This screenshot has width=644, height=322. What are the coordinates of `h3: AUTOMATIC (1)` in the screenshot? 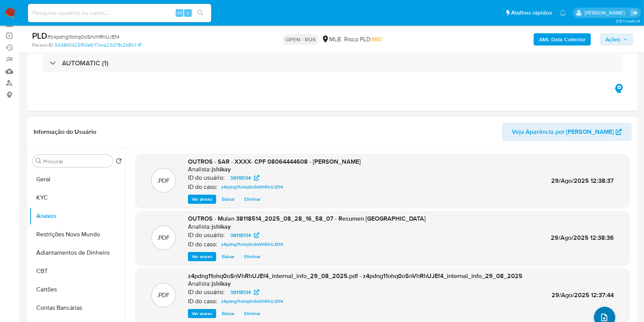 It's located at (85, 63).